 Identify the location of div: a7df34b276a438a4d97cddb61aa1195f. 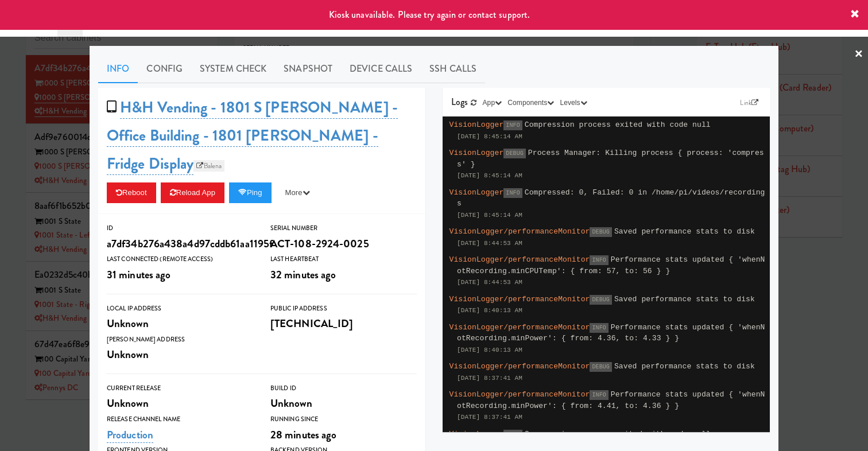
(179, 244).